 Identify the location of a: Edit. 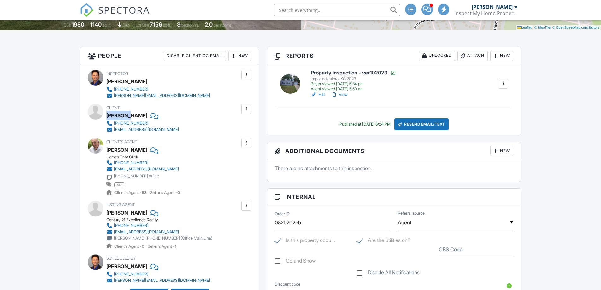
(318, 95).